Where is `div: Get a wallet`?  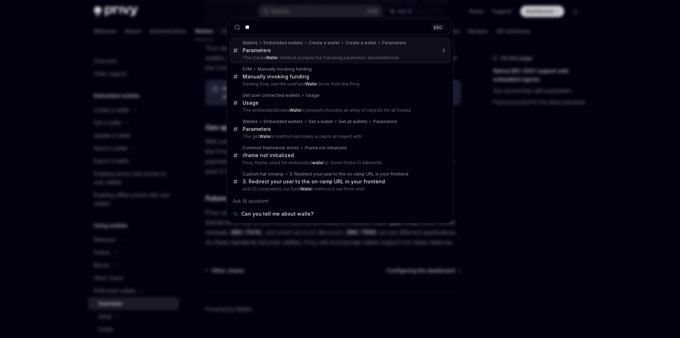
div: Get a wallet is located at coordinates (321, 121).